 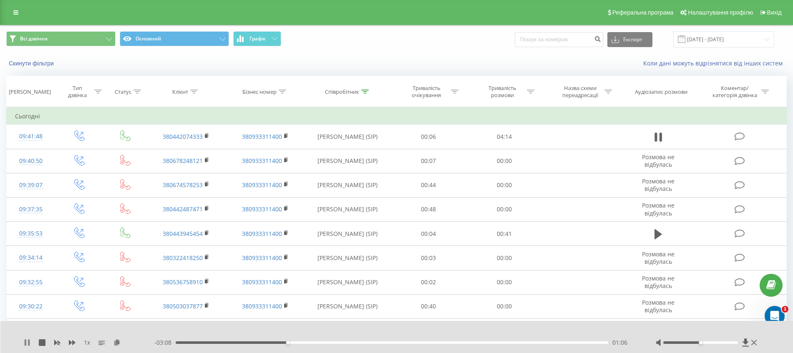 I want to click on span: - 03:08, so click(x=165, y=343).